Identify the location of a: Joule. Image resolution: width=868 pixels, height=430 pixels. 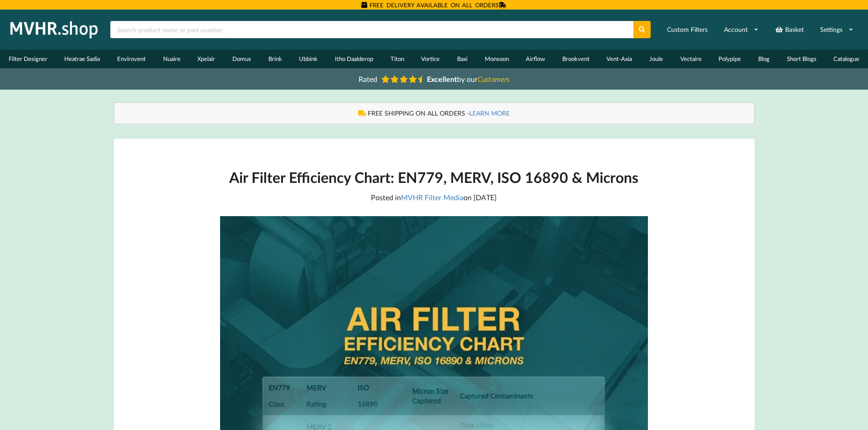
(656, 59).